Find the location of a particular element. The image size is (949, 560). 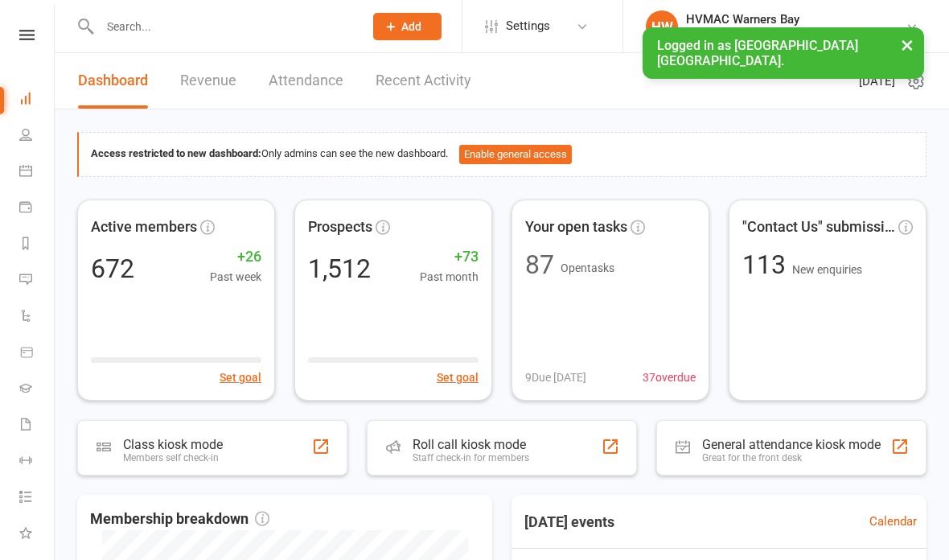

a: People is located at coordinates (37, 136).